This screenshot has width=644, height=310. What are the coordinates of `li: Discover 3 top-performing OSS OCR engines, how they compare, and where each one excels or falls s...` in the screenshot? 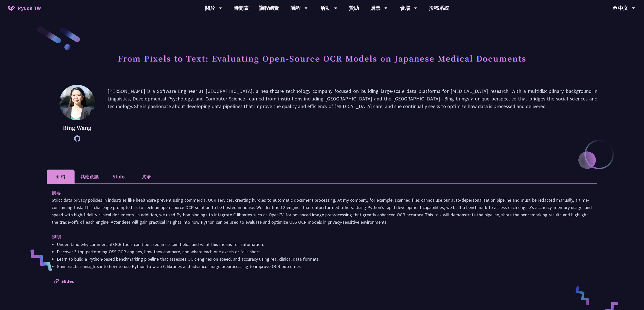 It's located at (324, 252).